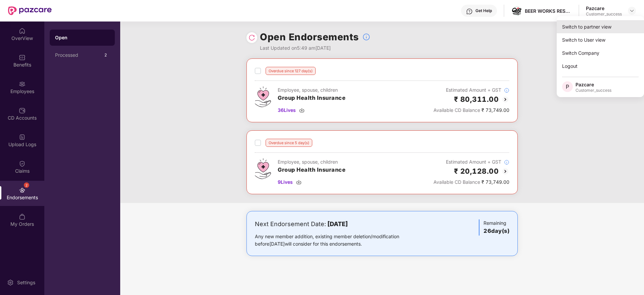  Describe the element at coordinates (22, 84) in the screenshot. I see `img: svg+xml;base64,PHN2ZyBpZD0iRW1wbG95ZWVzIiB4bWxucz0iaHR0cDovL3d3dy53My5vcmcvMjAwMC9zdmciIHdpZHRoPS...` at that location.